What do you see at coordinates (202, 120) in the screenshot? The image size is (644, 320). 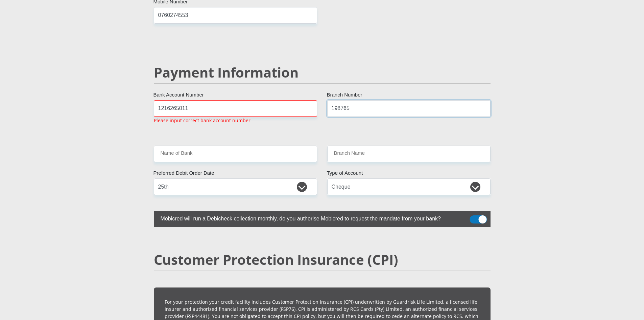 I see `p: Please input correct bank account number` at bounding box center [202, 120].